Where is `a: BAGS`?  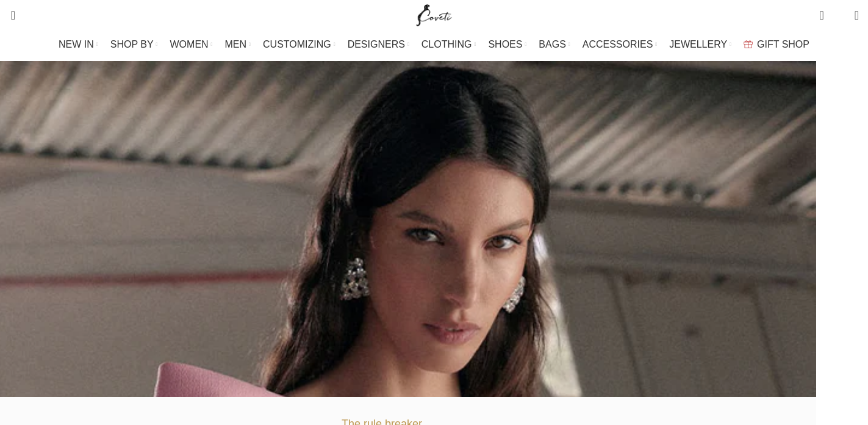
a: BAGS is located at coordinates (554, 45).